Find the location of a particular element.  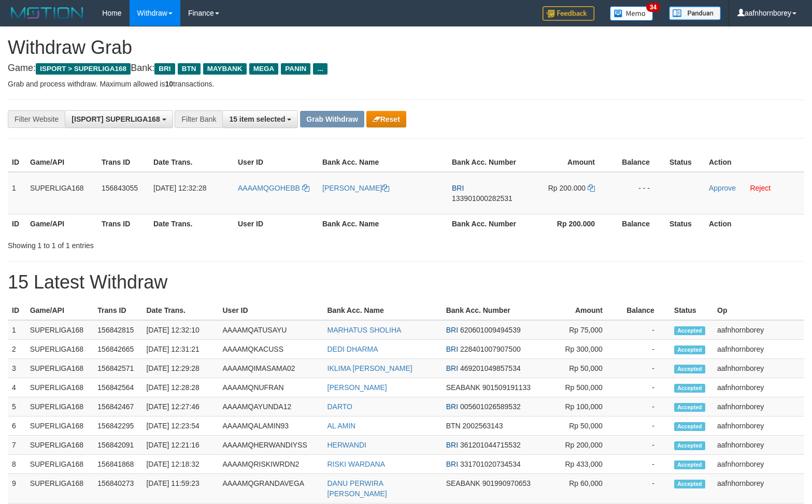

span: Copy 901990970653 to clipboard is located at coordinates (507, 484).